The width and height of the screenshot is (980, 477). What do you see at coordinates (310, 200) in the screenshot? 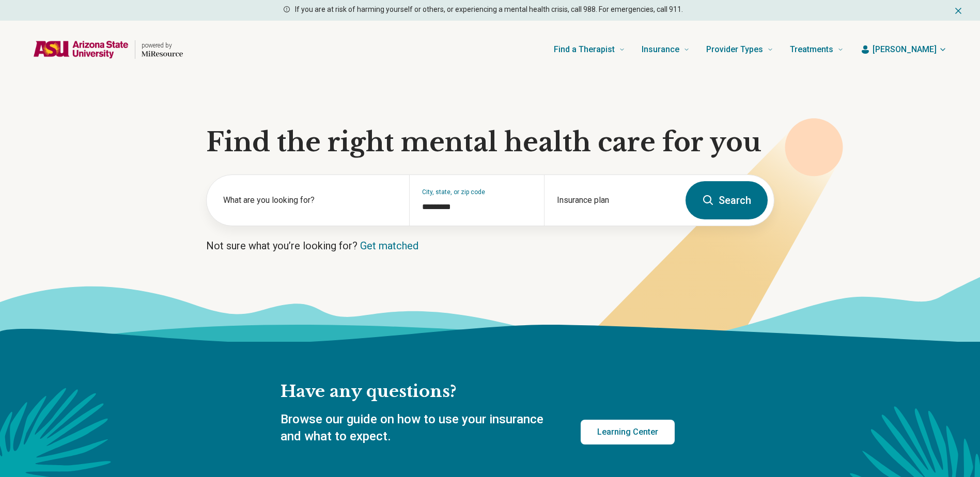
I see `label: What are you looking for?` at bounding box center [310, 200].